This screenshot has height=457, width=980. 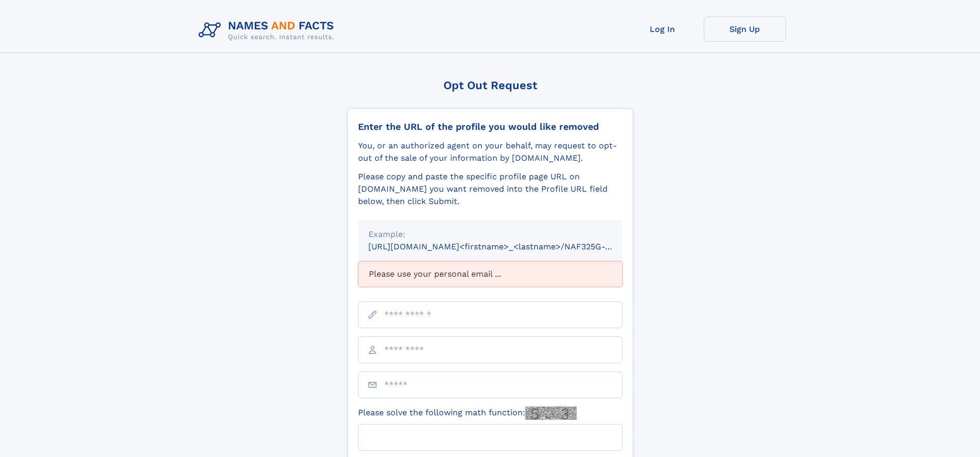 I want to click on div: Example:, so click(x=490, y=235).